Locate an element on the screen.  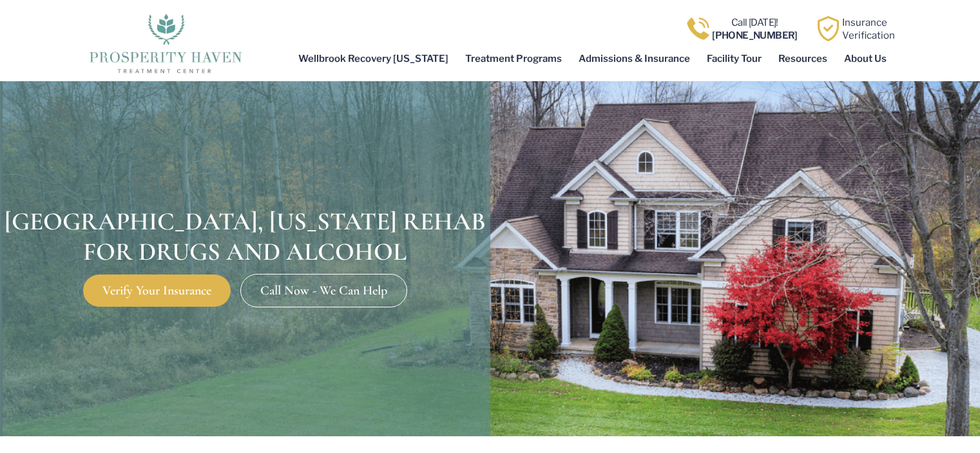
span: Call Now - We Can Help is located at coordinates (323, 290).